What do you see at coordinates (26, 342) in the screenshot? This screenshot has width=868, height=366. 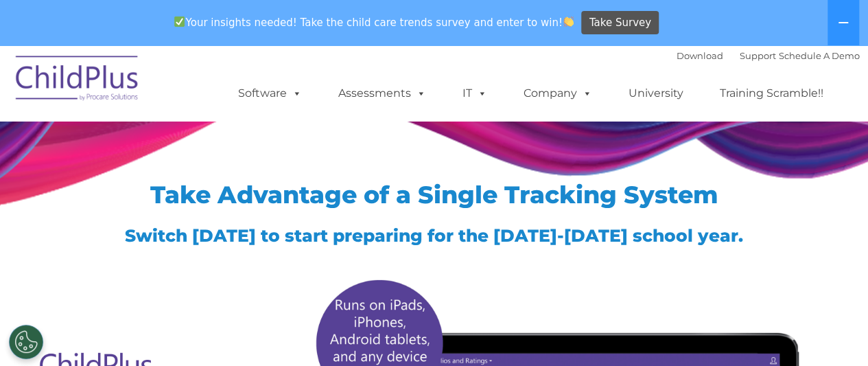 I see `button: Cookies Settings` at bounding box center [26, 342].